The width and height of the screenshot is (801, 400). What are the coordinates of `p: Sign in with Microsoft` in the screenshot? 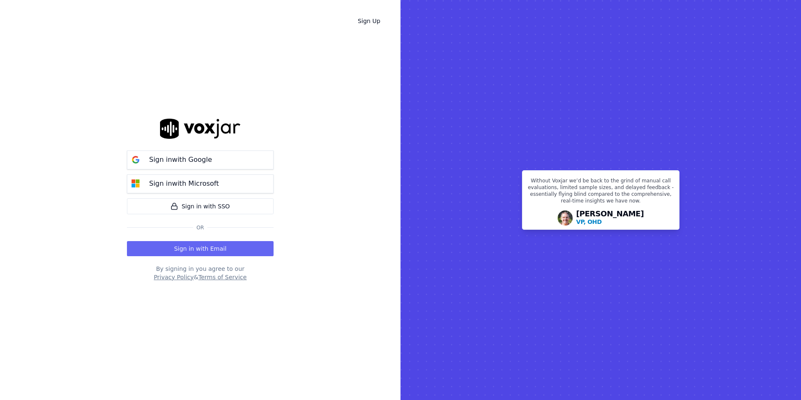 It's located at (184, 183).